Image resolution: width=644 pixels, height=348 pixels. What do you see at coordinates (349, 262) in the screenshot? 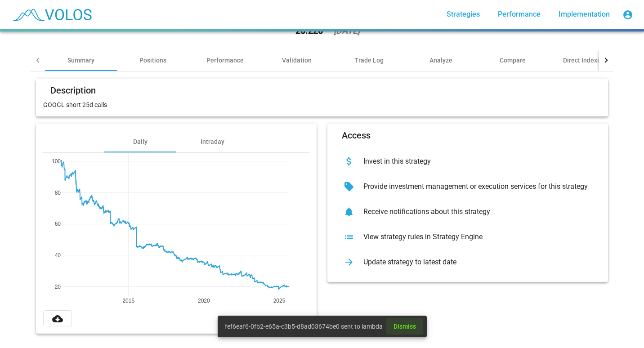
I see `mat-icon: arrow_forward` at bounding box center [349, 262].